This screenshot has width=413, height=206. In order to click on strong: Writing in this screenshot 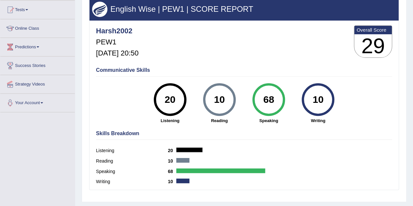, I will do `click(318, 120)`.